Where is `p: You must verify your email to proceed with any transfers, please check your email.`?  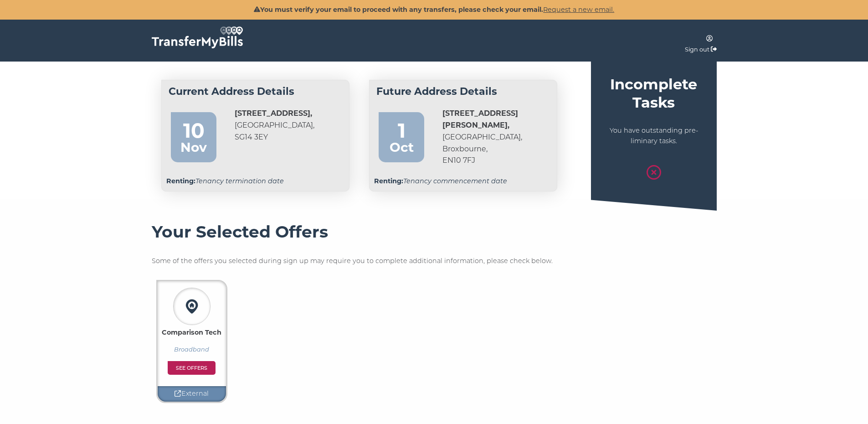 p: You must verify your email to proceed with any transfers, please check your email. is located at coordinates (434, 10).